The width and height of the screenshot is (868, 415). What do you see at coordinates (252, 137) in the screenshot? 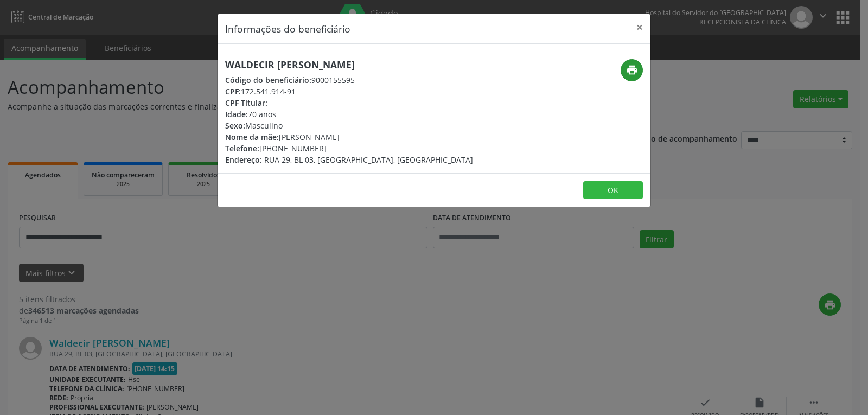
I see `span: Nome da mãe:` at bounding box center [252, 137].